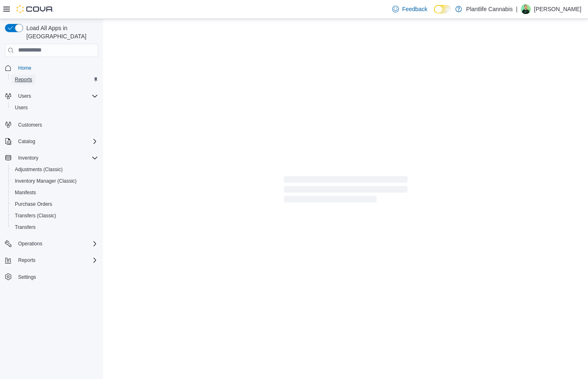  I want to click on button: Home, so click(51, 68).